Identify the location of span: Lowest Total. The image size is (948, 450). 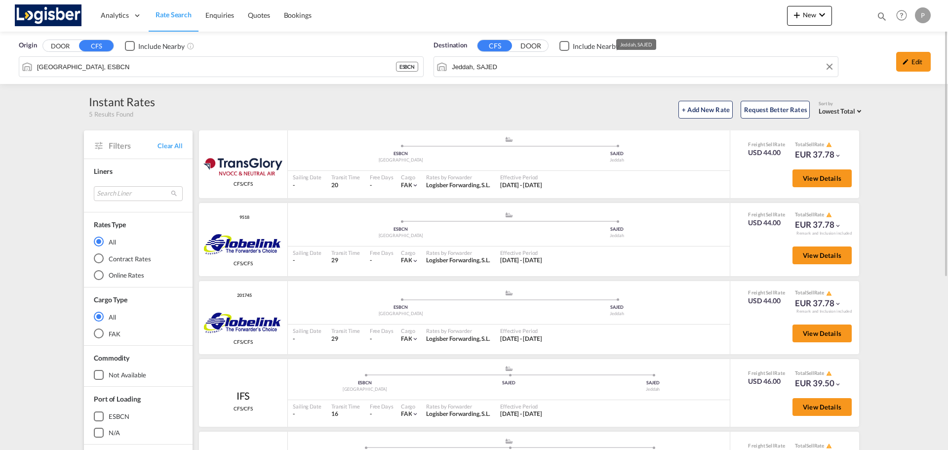
(837, 111).